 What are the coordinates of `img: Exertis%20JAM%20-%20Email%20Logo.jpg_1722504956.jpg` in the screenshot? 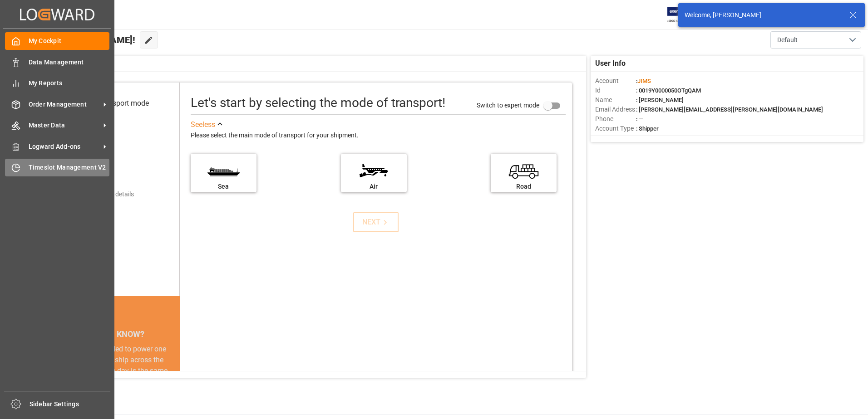 It's located at (683, 15).